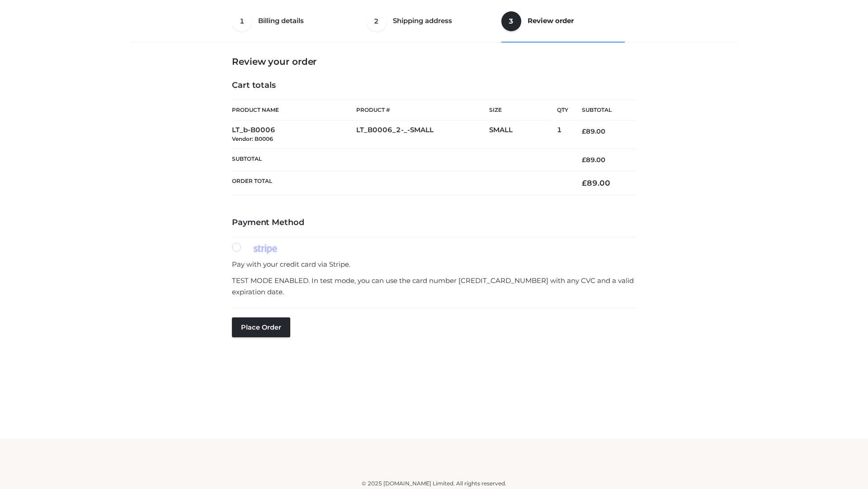 The width and height of the screenshot is (868, 489). I want to click on th: Order Total, so click(400, 183).